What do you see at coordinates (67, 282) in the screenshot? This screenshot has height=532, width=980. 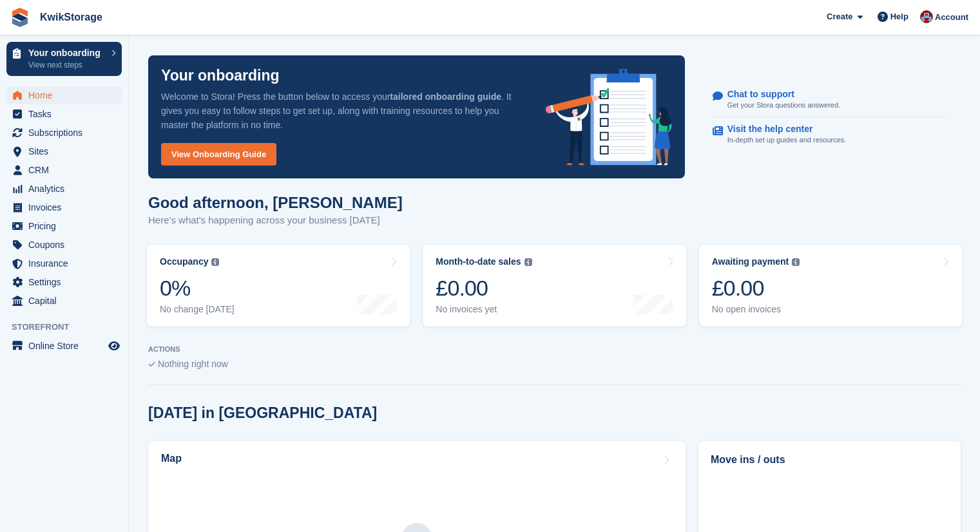 I see `span: Settings` at bounding box center [67, 282].